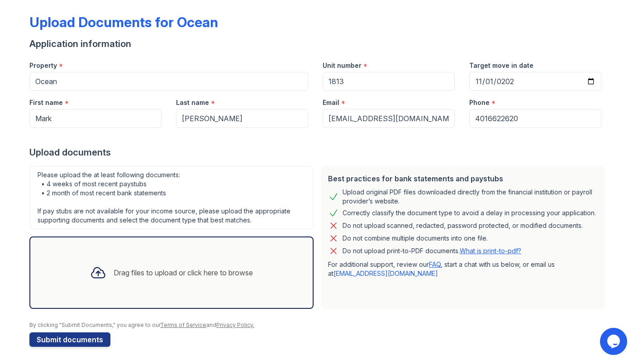  Describe the element at coordinates (43, 65) in the screenshot. I see `label: Property` at that location.